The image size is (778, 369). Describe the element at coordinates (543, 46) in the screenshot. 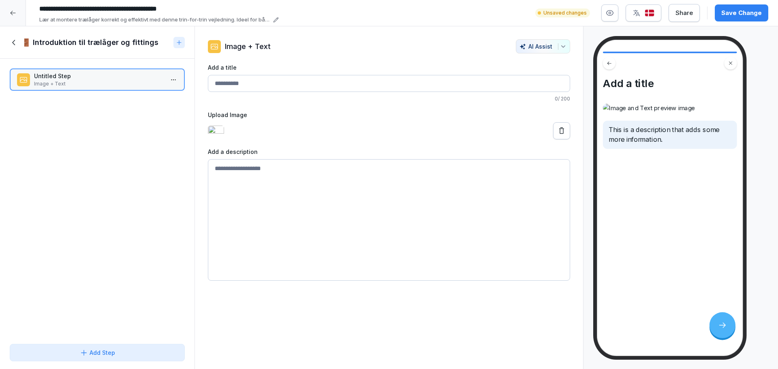

I see `div: AI Assist` at that location.